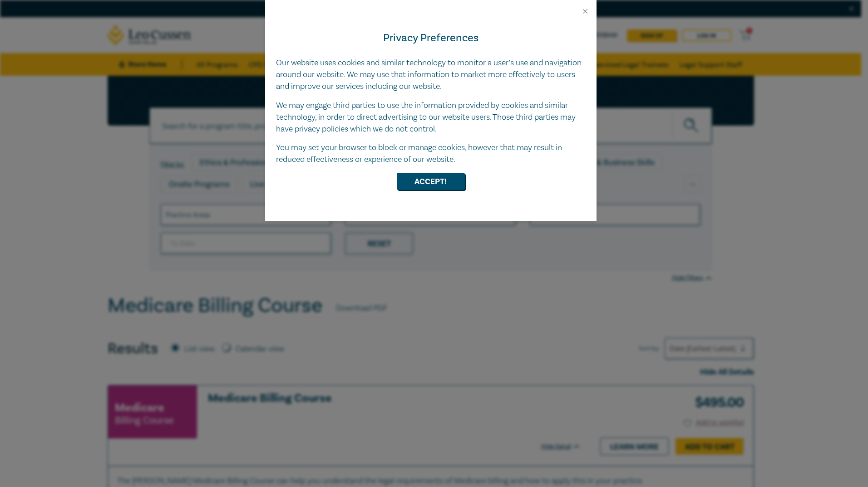 Image resolution: width=868 pixels, height=487 pixels. Describe the element at coordinates (431, 38) in the screenshot. I see `h4: Privacy Preferences` at that location.